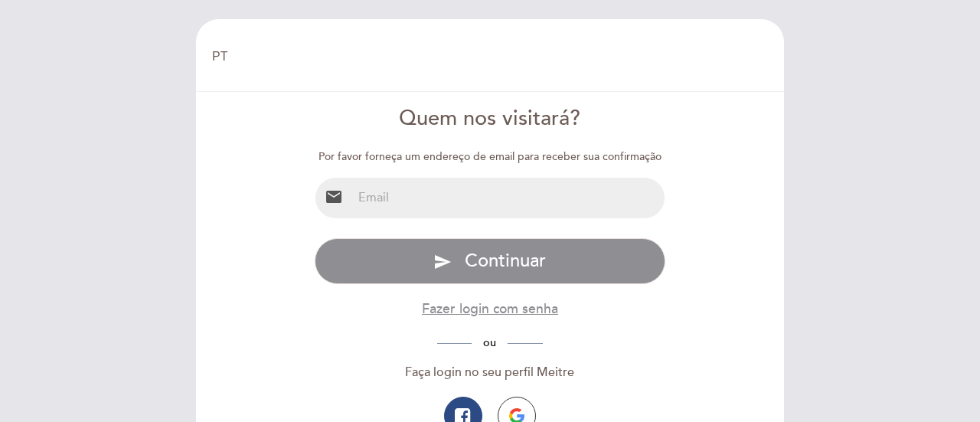 The image size is (980, 422). I want to click on div: Por favor forneça um endereço de email para receber sua confirmação, so click(490, 157).